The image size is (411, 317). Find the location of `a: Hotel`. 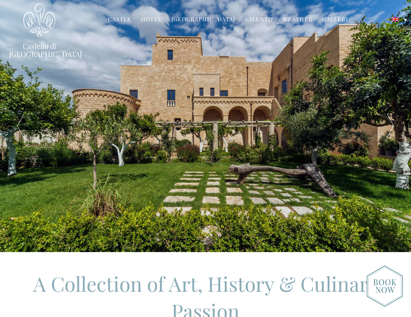

a: Hotel is located at coordinates (152, 20).